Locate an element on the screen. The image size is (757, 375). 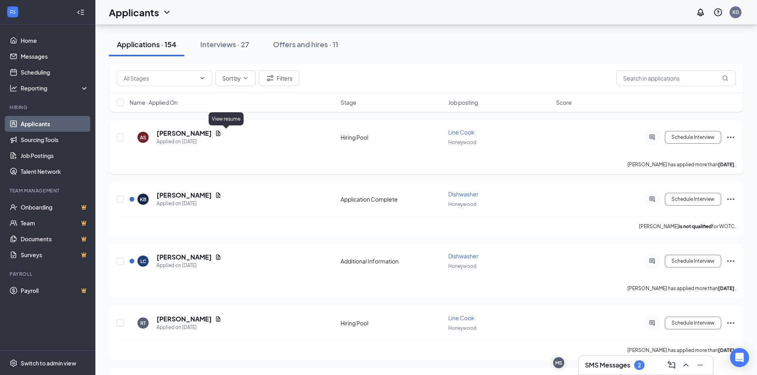
div: MS is located at coordinates (558, 363).